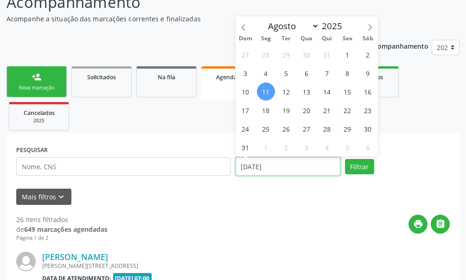 This screenshot has width=466, height=280. What do you see at coordinates (266, 110) in the screenshot?
I see `span: Agosto 18, 2025` at bounding box center [266, 110].